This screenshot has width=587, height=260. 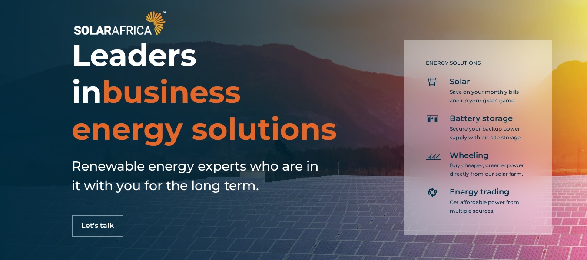 What do you see at coordinates (487, 133) in the screenshot?
I see `p: Secure your backup power supply with on-site storage.` at bounding box center [487, 133].